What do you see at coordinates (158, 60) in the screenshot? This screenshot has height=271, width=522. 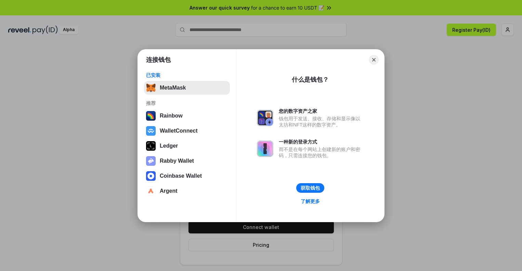 I see `h1: 连接钱包` at bounding box center [158, 60].